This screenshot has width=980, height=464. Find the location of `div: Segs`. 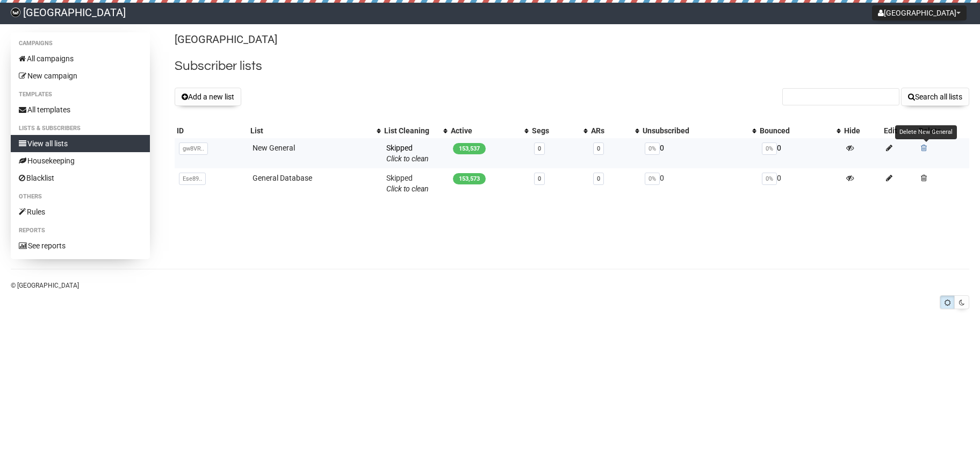

div: Segs is located at coordinates (555, 131).